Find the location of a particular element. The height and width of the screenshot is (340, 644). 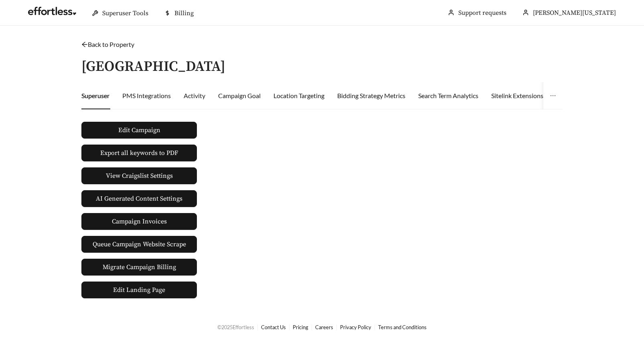

span: AI Generated Content Settings is located at coordinates (139, 199).